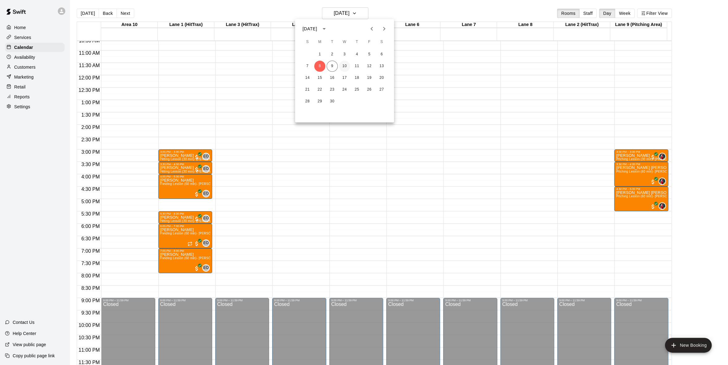 This screenshot has height=365, width=728. Describe the element at coordinates (369, 54) in the screenshot. I see `button: 5` at that location.